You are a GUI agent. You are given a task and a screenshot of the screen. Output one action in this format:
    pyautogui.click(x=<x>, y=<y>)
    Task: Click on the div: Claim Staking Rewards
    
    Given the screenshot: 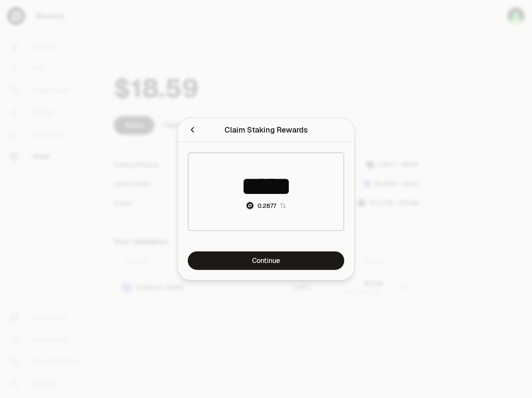 What is the action you would take?
    pyautogui.click(x=266, y=130)
    